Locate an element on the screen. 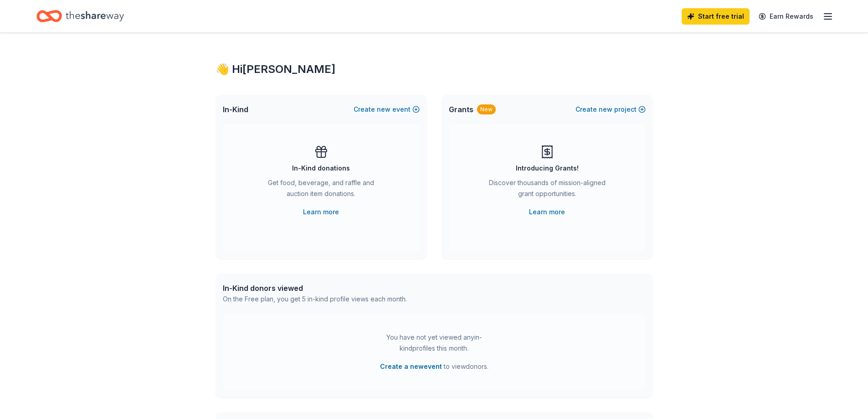 The width and height of the screenshot is (868, 419). div: Get food, beverage, and raffle and auction item donations. is located at coordinates (321, 190).